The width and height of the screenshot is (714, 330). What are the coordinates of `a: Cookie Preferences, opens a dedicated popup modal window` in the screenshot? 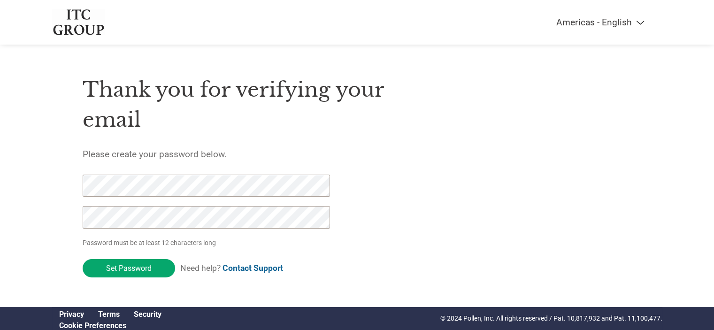 It's located at (93, 325).